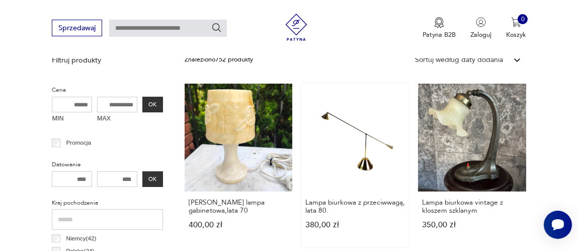 The width and height of the screenshot is (578, 251). What do you see at coordinates (219, 60) in the screenshot?
I see `div: Znaleziono 752 produkty` at bounding box center [219, 60].